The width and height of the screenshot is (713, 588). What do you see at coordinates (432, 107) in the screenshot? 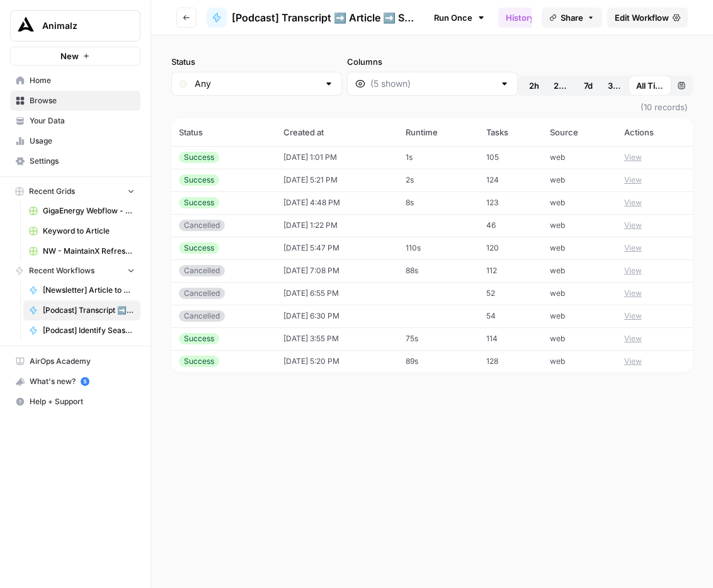
I see `span: (10 records)` at bounding box center [432, 107].